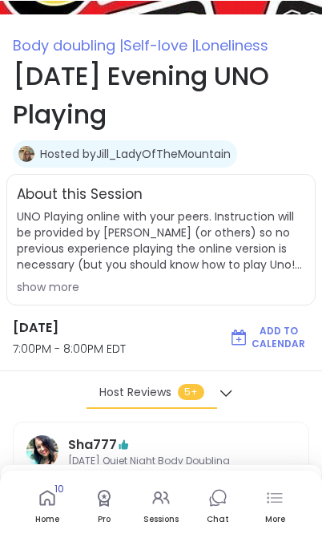 This screenshot has width=322, height=542. I want to click on img: Sha777, so click(42, 450).